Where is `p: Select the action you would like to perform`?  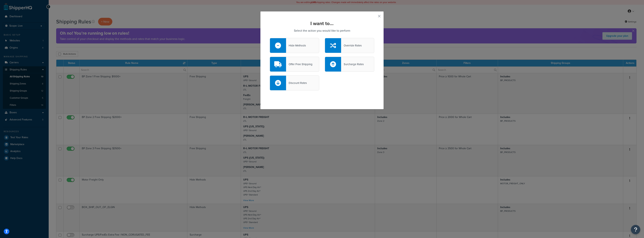 p: Select the action you would like to perform is located at coordinates (322, 31).